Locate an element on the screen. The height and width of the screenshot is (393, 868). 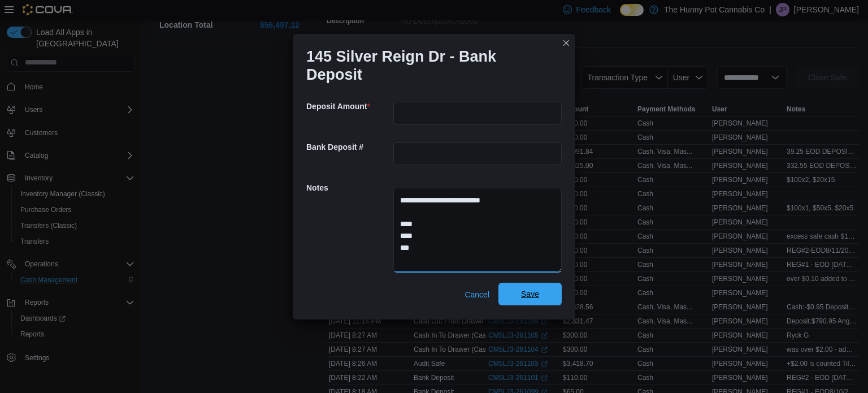
h5: Notes is located at coordinates (349, 188).